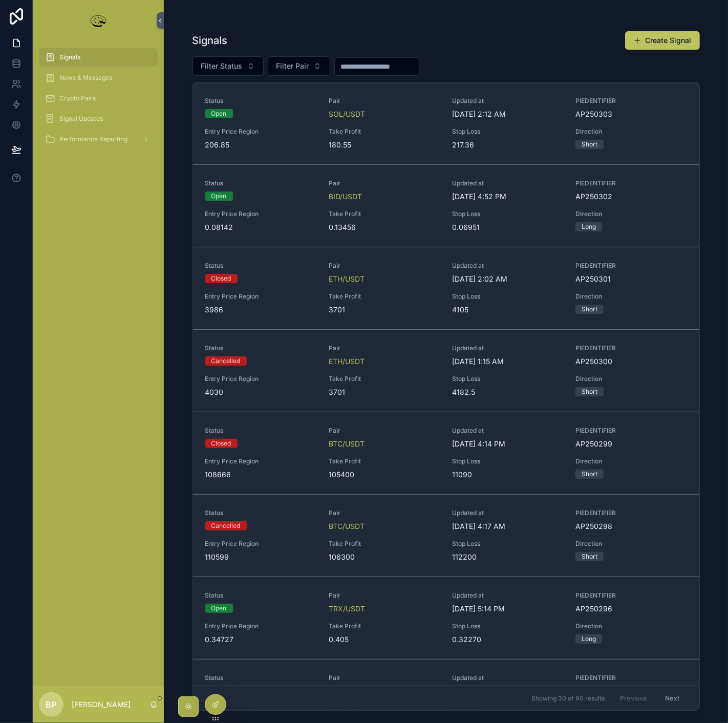 The height and width of the screenshot is (723, 728). Describe the element at coordinates (347, 279) in the screenshot. I see `a: ETH/USDT` at that location.